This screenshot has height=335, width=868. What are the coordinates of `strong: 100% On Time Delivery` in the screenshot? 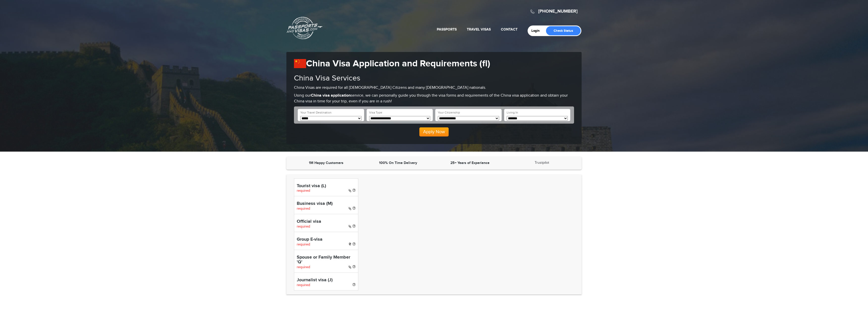 It's located at (398, 163).